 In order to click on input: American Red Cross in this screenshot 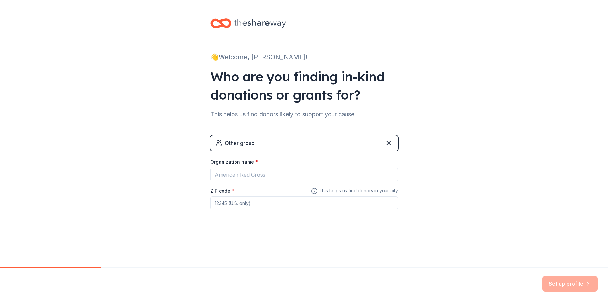, I will do `click(304, 174)`.